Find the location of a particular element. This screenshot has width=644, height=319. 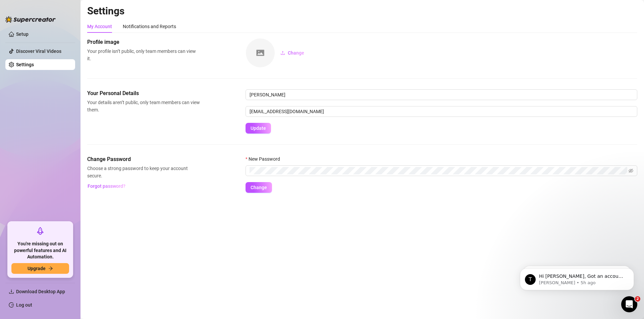

input: Enter name is located at coordinates (442, 95).